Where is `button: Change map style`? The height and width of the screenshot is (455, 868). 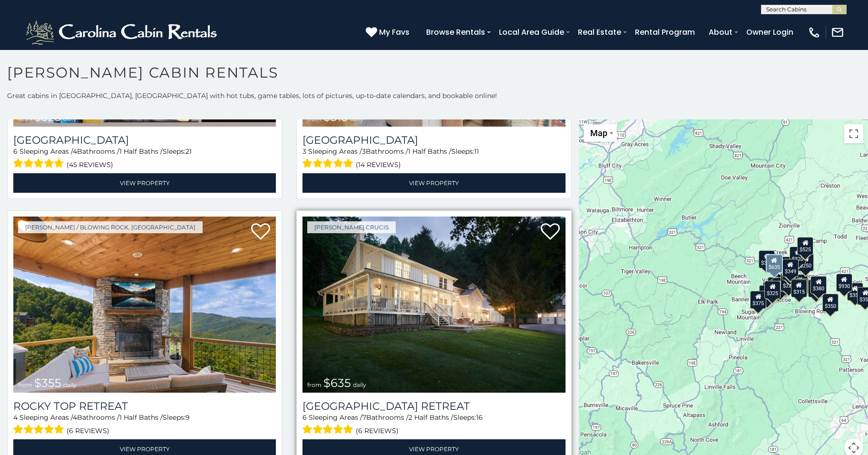
button: Change map style is located at coordinates (600, 133).